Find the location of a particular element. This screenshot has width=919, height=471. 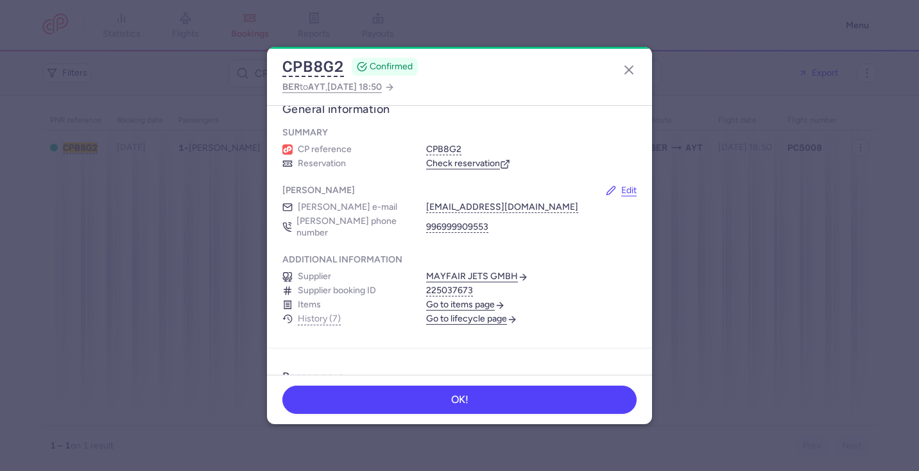

span: Reservation is located at coordinates (321, 164).